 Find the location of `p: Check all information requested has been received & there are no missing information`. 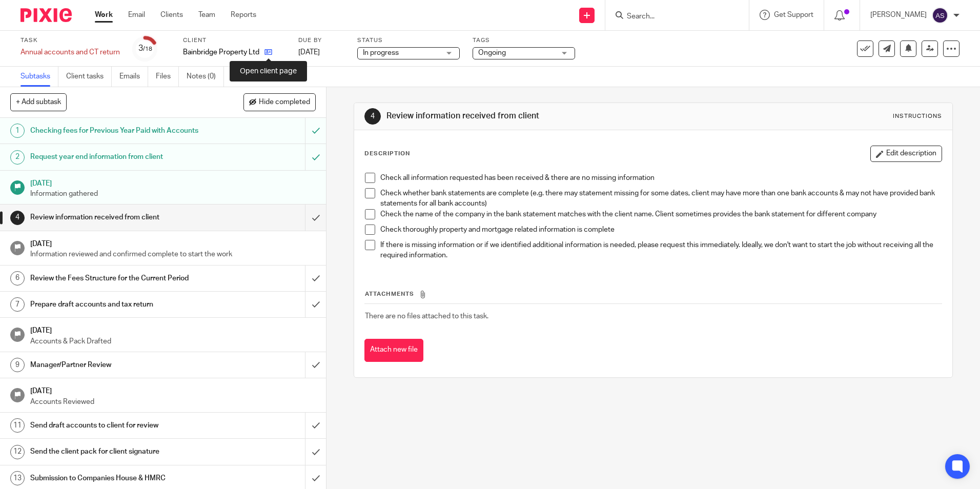

p: Check all information requested has been received & there are no missing information is located at coordinates (661, 178).